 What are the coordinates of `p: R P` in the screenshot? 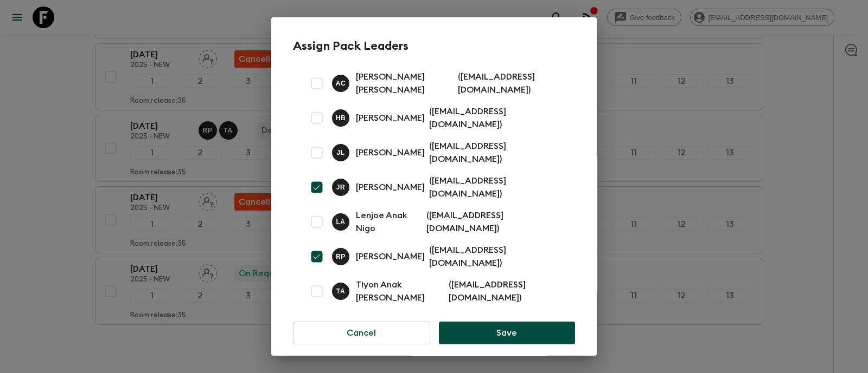 It's located at (341, 257).